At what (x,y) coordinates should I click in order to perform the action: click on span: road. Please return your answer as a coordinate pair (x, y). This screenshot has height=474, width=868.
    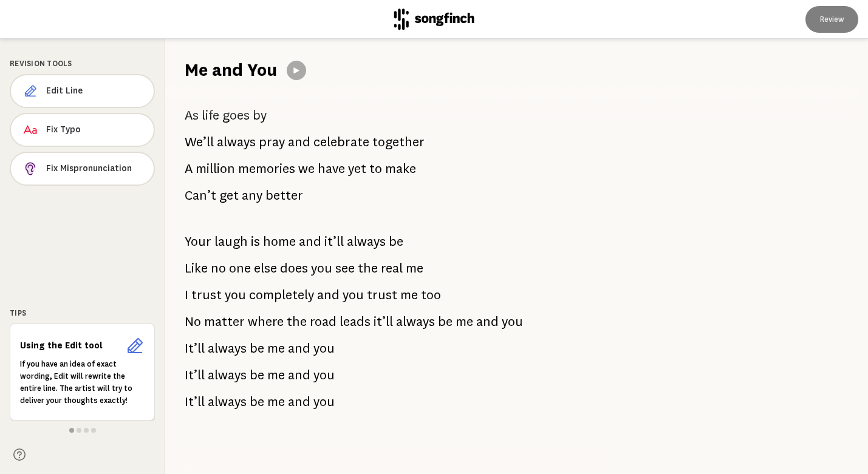
    Looking at the image, I should click on (323, 322).